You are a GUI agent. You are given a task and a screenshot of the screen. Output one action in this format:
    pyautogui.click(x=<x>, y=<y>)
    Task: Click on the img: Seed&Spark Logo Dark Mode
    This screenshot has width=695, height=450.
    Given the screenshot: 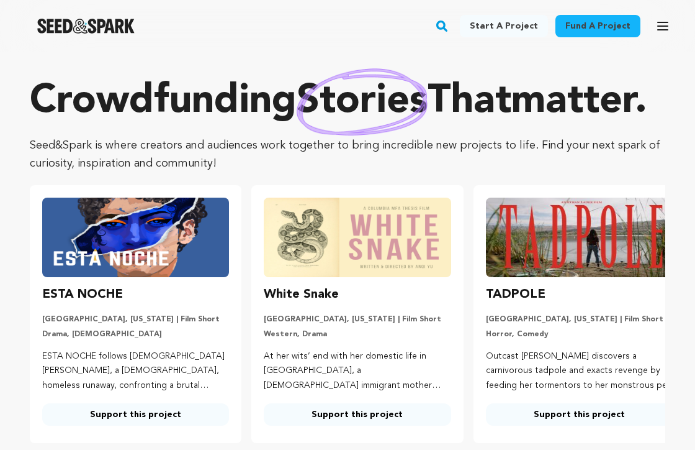 What is the action you would take?
    pyautogui.click(x=86, y=26)
    